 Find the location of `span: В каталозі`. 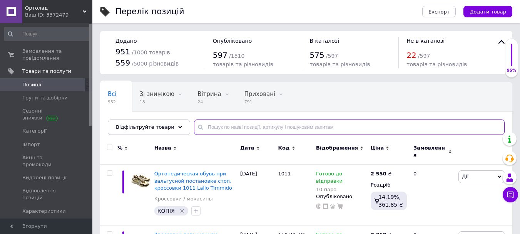

span: В каталозі is located at coordinates (325, 41).